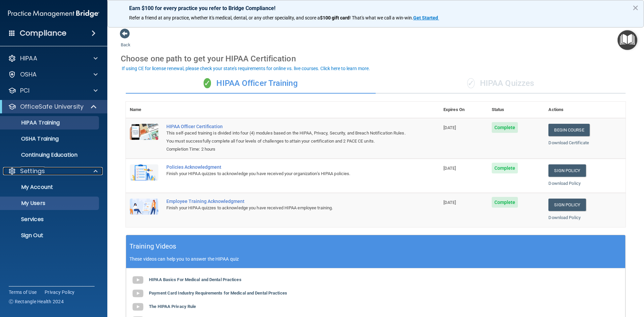 The width and height of the screenshot is (644, 317). I want to click on p: HIPAA Training, so click(32, 123).